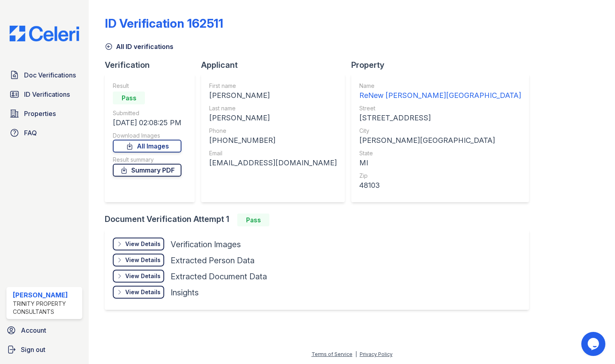 The image size is (615, 364). What do you see at coordinates (184, 292) in the screenshot?
I see `div: Insights` at bounding box center [184, 292].